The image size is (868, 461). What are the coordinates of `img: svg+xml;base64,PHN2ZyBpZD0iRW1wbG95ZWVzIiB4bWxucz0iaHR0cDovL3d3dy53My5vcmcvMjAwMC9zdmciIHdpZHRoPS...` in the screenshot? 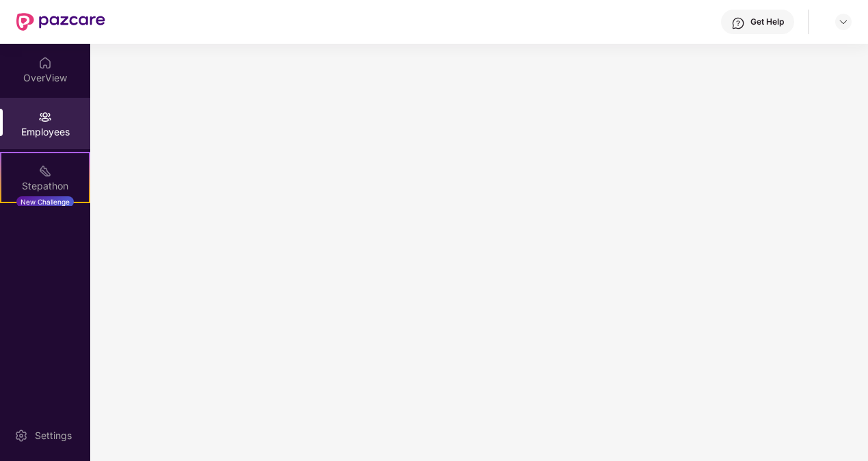 It's located at (45, 116).